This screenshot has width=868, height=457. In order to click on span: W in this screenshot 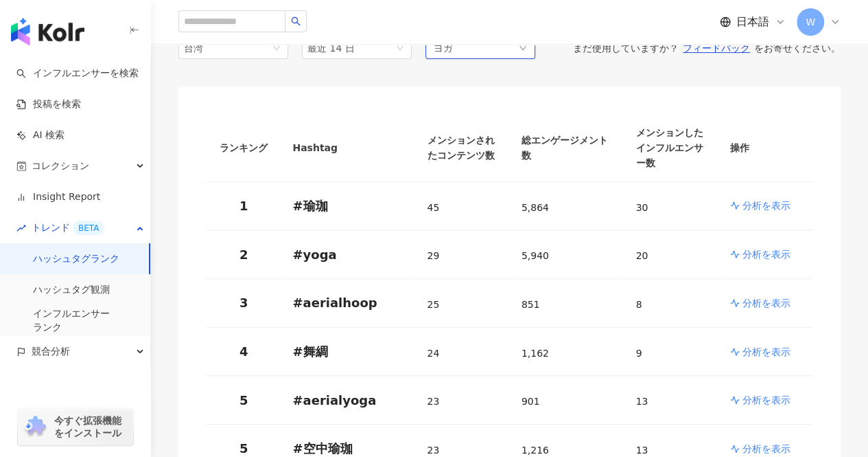, I will do `click(811, 22)`.